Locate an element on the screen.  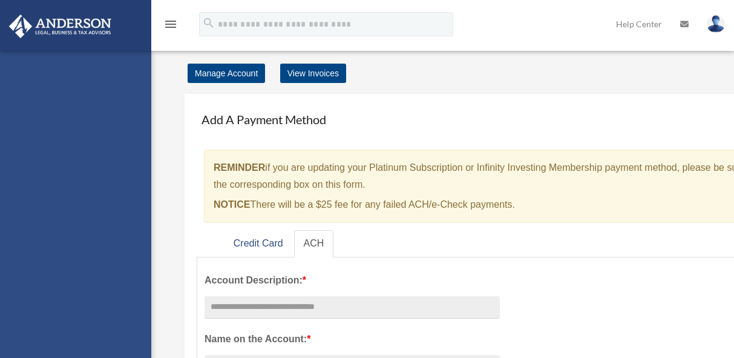
label: Name on the Account: is located at coordinates (352, 339).